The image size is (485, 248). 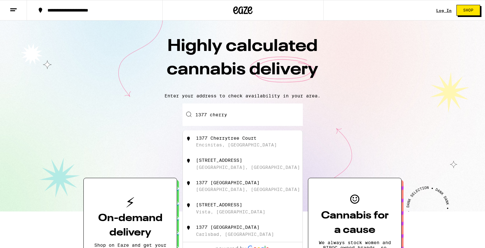 I want to click on img: 1377 Cherry Street, so click(x=189, y=183).